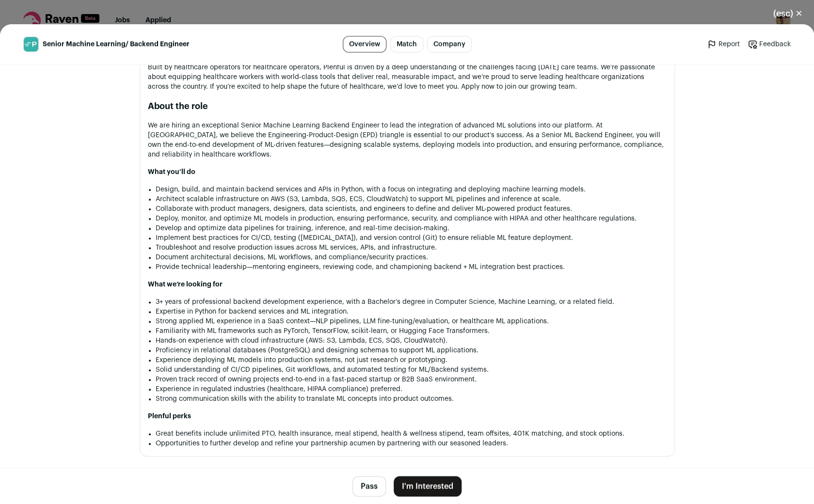 The image size is (814, 504). I want to click on li: Strong communication skills with the ability to translate ML concepts into product outcomes., so click(411, 399).